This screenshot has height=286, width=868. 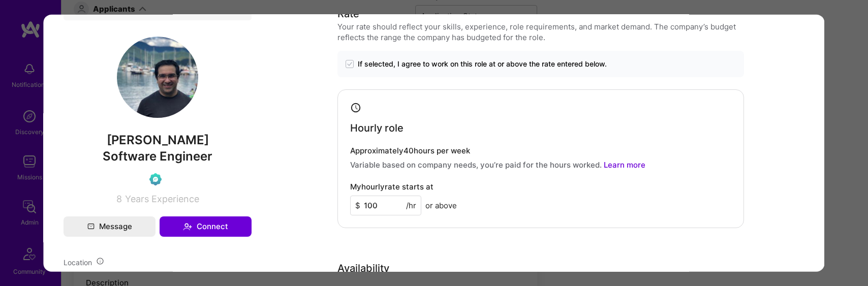 I want to click on p: Variable based on company needs, you’re paid for the hours worked., so click(x=541, y=164).